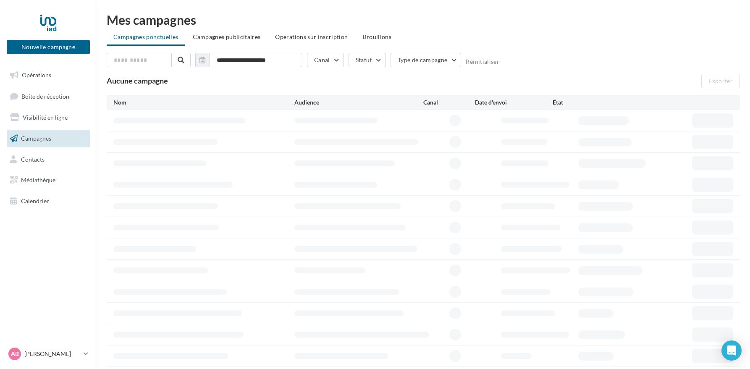  Describe the element at coordinates (48, 139) in the screenshot. I see `a: Campagnes` at that location.